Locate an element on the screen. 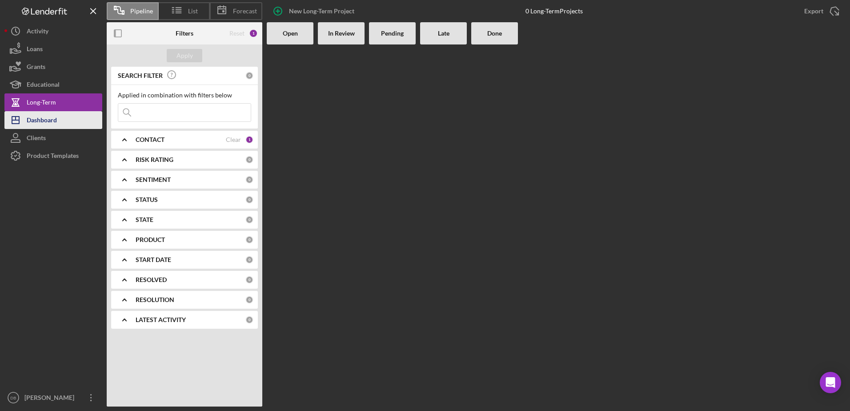  button: Product Templates is located at coordinates (53, 156).